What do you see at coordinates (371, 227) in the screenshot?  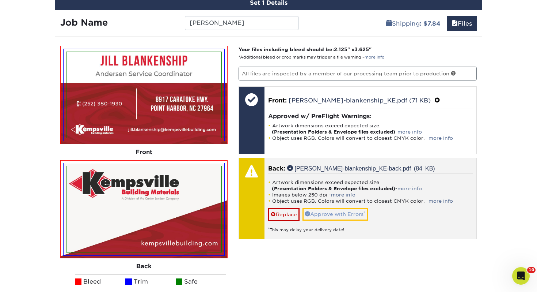 I see `div: This may delay your delivery date!` at bounding box center [371, 227].